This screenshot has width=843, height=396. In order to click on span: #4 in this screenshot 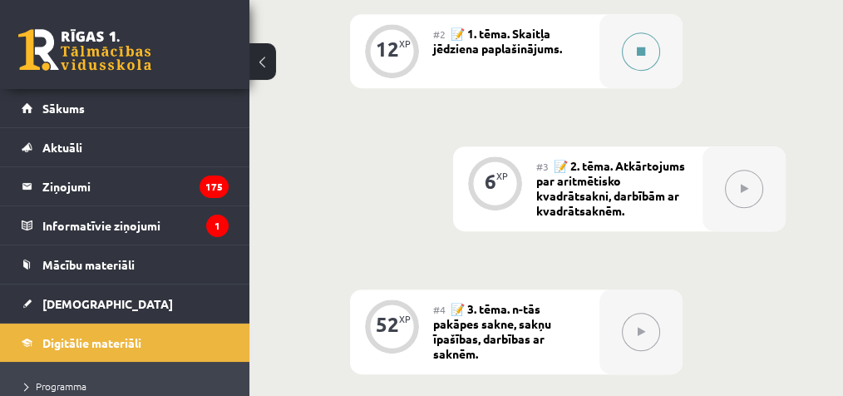, I will do `click(439, 309)`.